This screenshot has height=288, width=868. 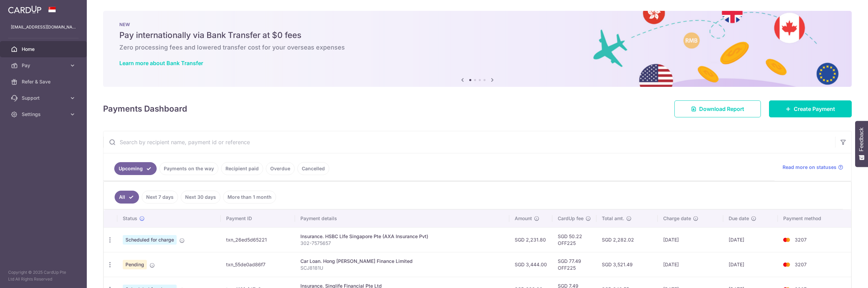 I want to click on p: 302-7575657, so click(x=402, y=244).